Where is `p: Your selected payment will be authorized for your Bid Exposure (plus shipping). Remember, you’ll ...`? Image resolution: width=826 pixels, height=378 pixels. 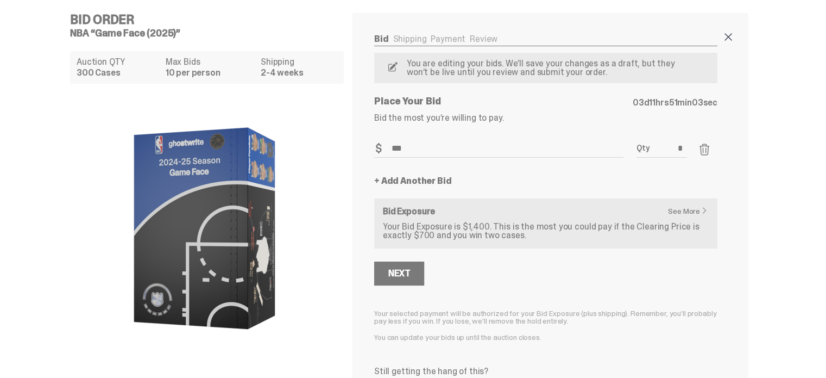 p: Your selected payment will be authorized for your Bid Exposure (plus shipping). Remember, you’ll ... is located at coordinates (546, 317).